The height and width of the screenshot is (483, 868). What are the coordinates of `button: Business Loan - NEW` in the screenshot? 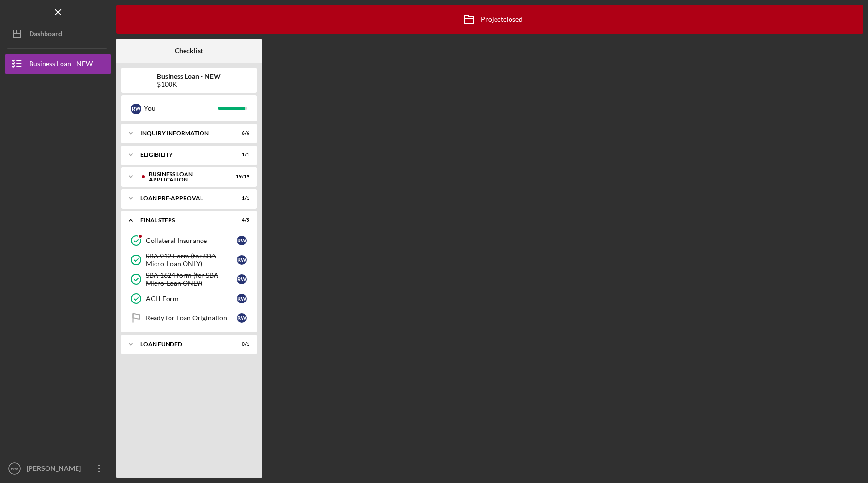 It's located at (58, 64).